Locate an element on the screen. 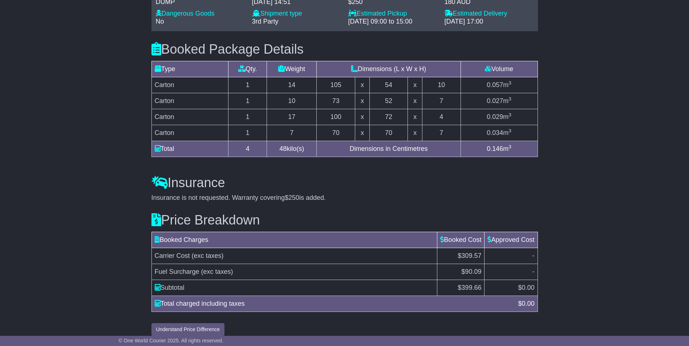  span: 0.146 is located at coordinates (495, 149).